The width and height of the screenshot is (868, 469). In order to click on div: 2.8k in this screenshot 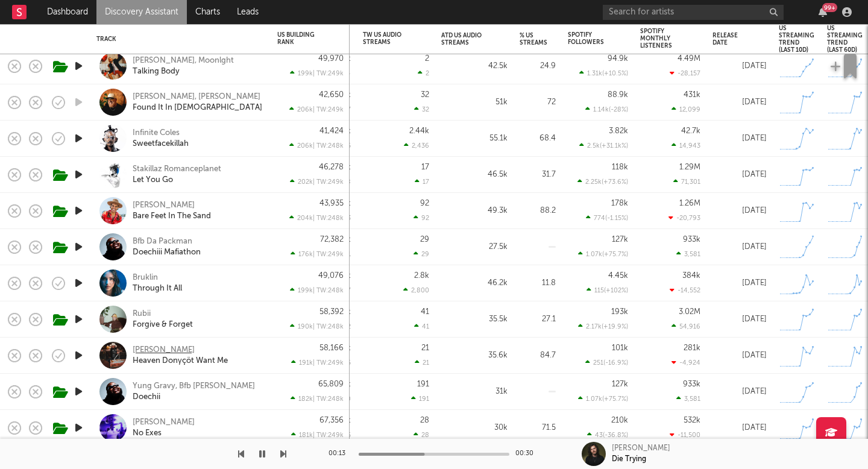, I will do `click(422, 276)`.